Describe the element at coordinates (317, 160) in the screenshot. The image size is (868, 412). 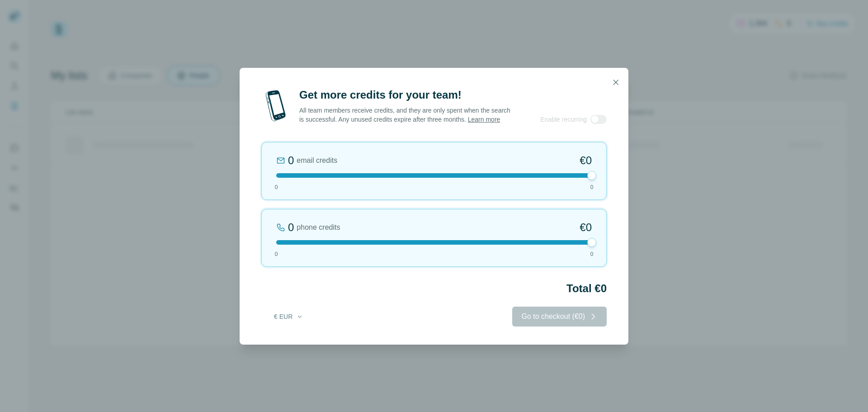
I see `span: email credits` at that location.